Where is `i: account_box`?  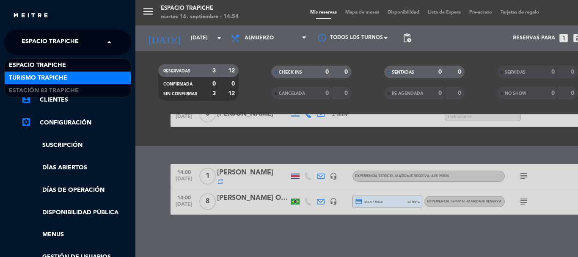 i: account_box is located at coordinates (26, 99).